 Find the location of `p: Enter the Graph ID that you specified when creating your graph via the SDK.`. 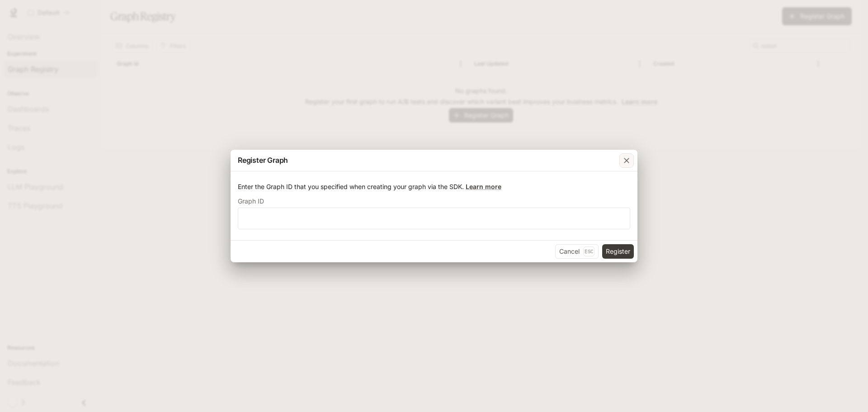

p: Enter the Graph ID that you specified when creating your graph via the SDK. is located at coordinates (434, 187).